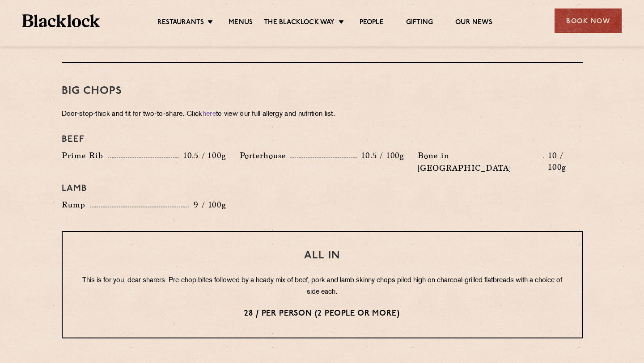 This screenshot has width=644, height=363. I want to click on p: 9 / 100g, so click(208, 205).